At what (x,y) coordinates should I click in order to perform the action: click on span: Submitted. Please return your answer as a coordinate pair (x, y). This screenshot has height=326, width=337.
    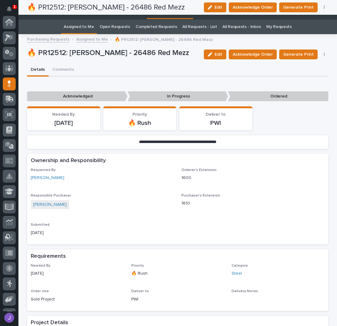
    Looking at the image, I should click on (40, 225).